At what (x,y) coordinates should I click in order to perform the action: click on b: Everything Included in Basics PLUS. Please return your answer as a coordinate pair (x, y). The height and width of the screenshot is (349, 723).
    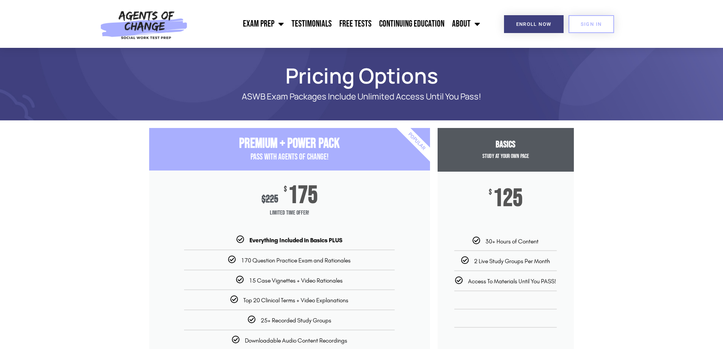
    Looking at the image, I should click on (295, 240).